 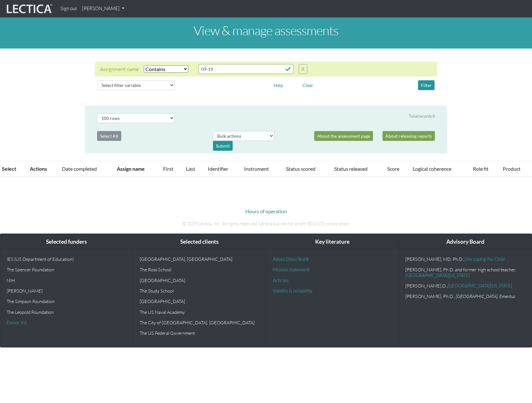 I want to click on p: The US Naval Academy, so click(x=200, y=312).